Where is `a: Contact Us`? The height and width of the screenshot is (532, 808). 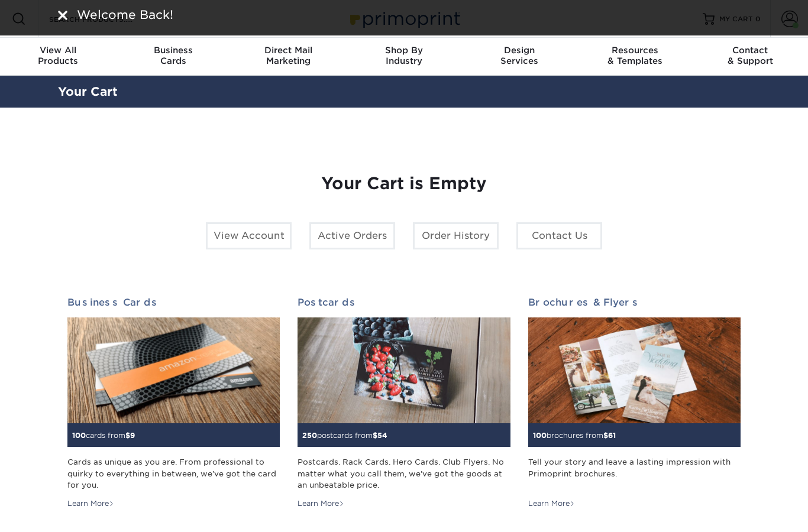
a: Contact Us is located at coordinates (559, 236).